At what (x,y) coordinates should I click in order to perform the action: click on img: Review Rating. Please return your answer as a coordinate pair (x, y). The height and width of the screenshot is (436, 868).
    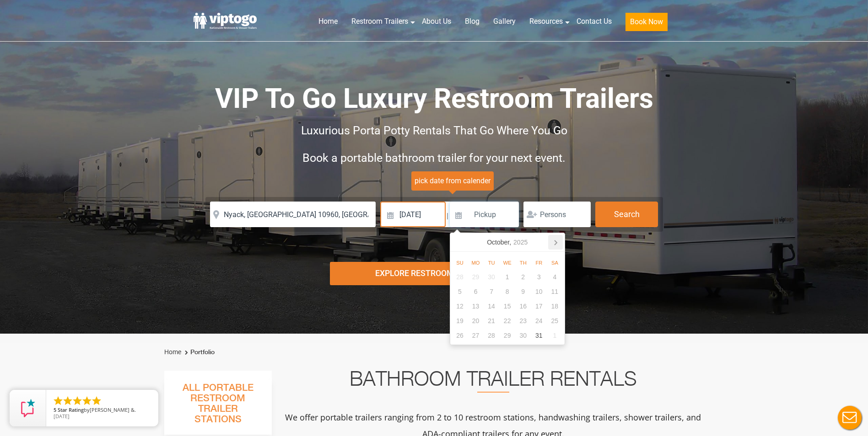
    Looking at the image, I should click on (28, 408).